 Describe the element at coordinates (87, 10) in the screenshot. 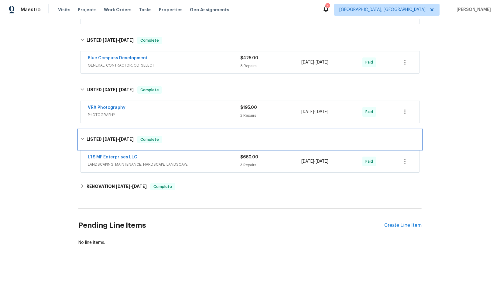

I see `span: Projects` at that location.